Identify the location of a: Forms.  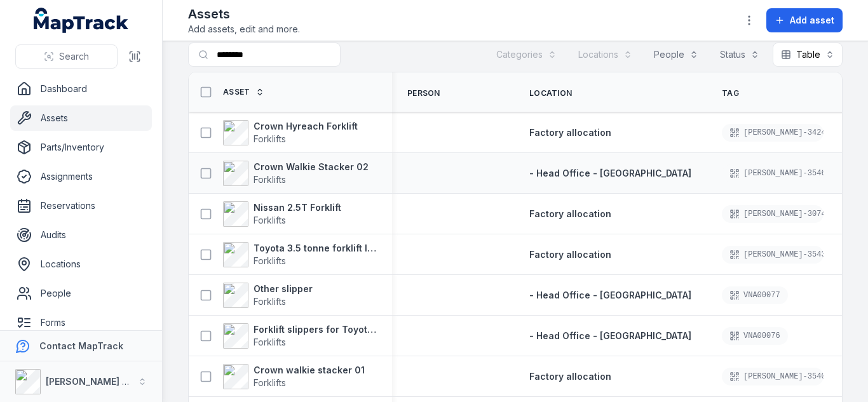
(81, 323).